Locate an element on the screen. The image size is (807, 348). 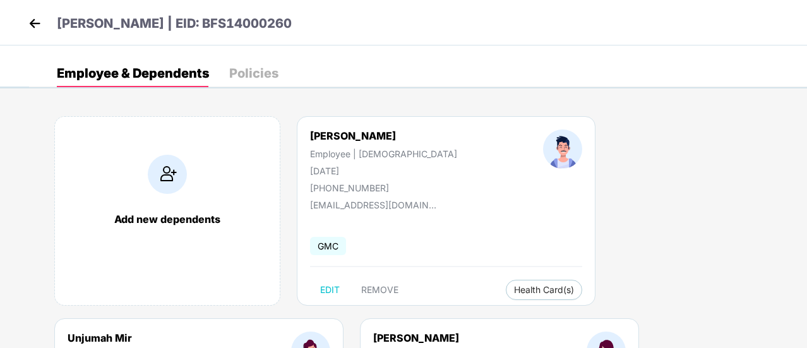
div: Unjumah Mir is located at coordinates (136, 338).